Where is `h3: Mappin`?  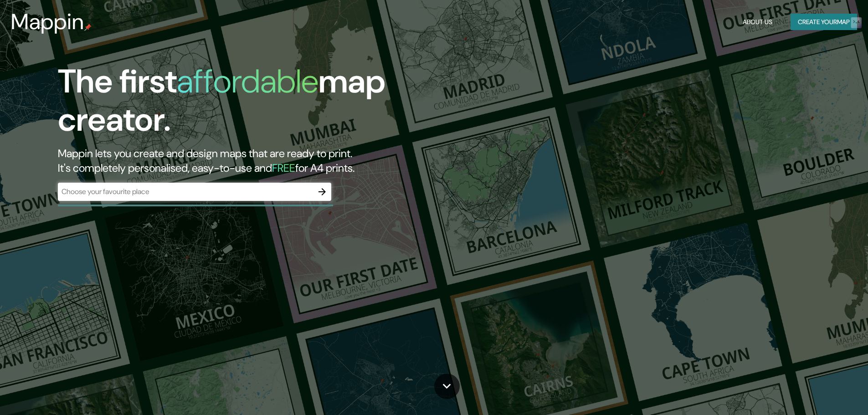
h3: Mappin is located at coordinates (47, 22).